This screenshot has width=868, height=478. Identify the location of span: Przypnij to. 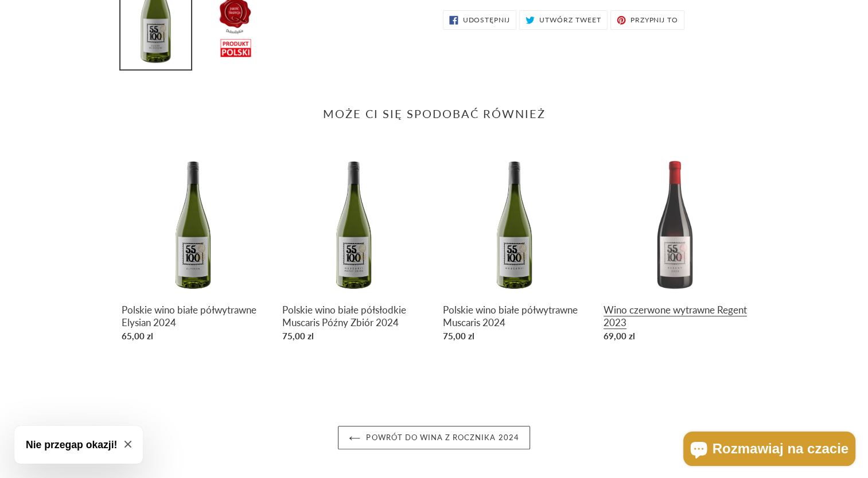
(654, 20).